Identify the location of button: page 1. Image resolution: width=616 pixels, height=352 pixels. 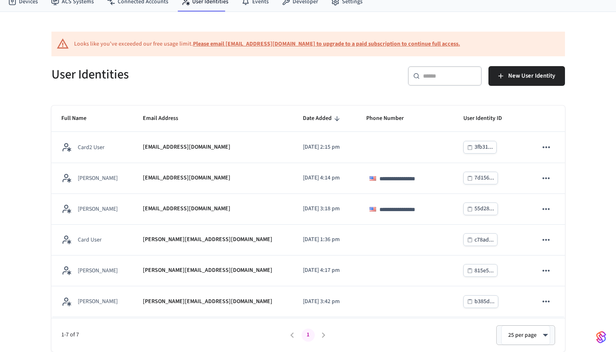
(308, 336).